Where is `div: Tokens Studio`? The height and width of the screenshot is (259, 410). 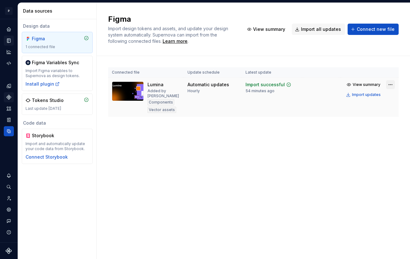 div: Tokens Studio is located at coordinates (48, 100).